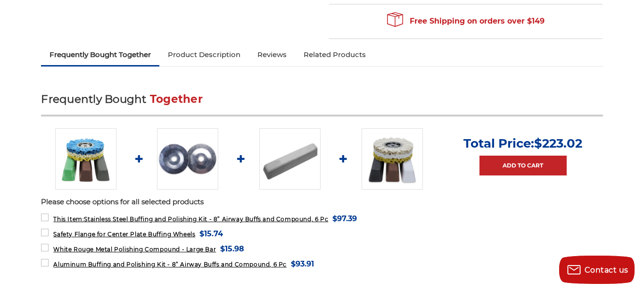  Describe the element at coordinates (170, 264) in the screenshot. I see `span: Aluminum Buffing and Polishing Kit - 8” Airway Buffs and Compound, 6 Pc` at that location.